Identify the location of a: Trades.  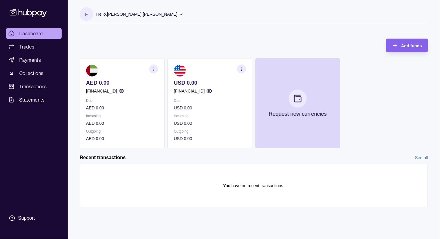
(34, 47).